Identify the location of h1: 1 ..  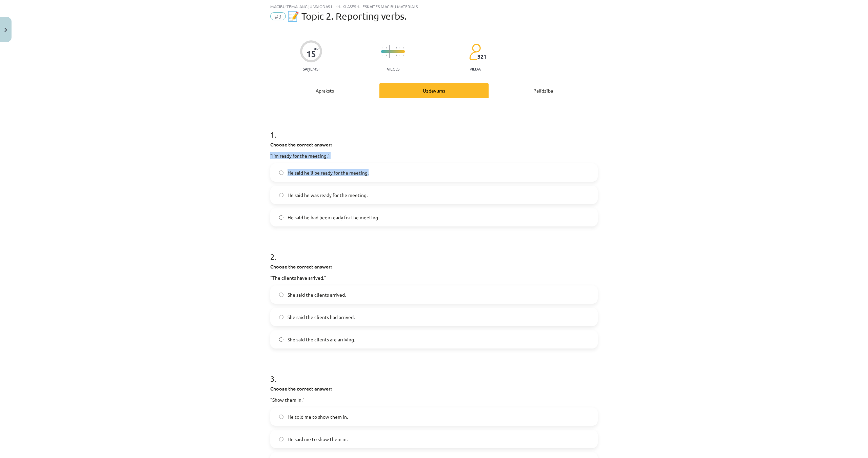
(434, 129).